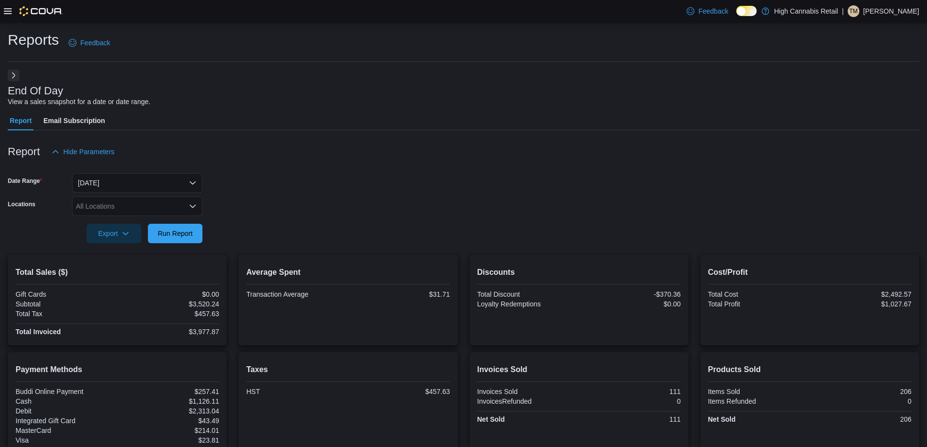 The width and height of the screenshot is (927, 447). I want to click on div: Items Refunded, so click(758, 402).